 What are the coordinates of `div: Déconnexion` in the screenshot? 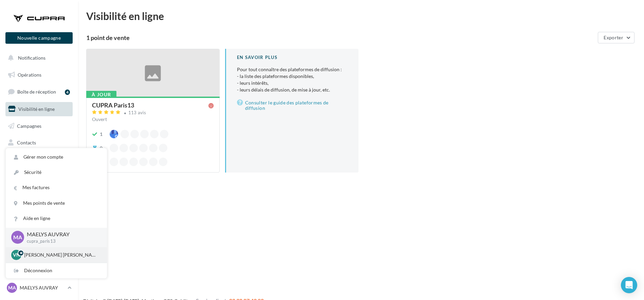 It's located at (56, 271).